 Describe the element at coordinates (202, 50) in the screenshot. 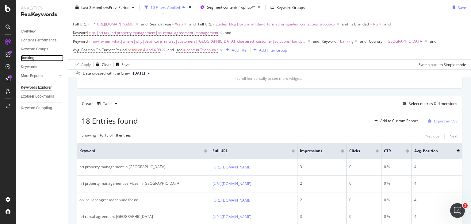

I see `span: content/Prophub/*` at that location.